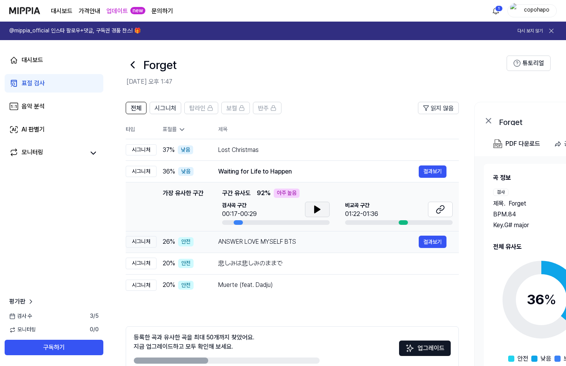  I want to click on div: 대시보드, so click(32, 60).